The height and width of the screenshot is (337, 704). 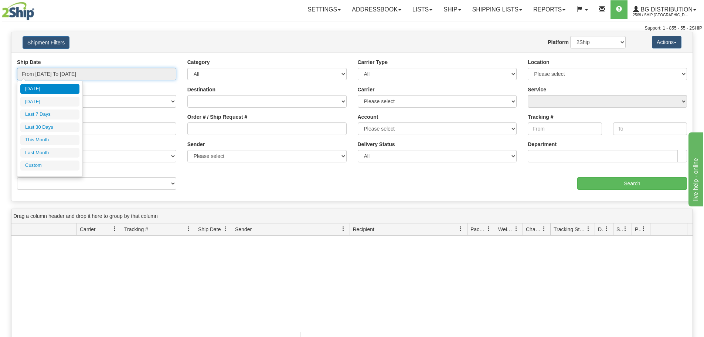 I want to click on a: Ship, so click(x=452, y=10).